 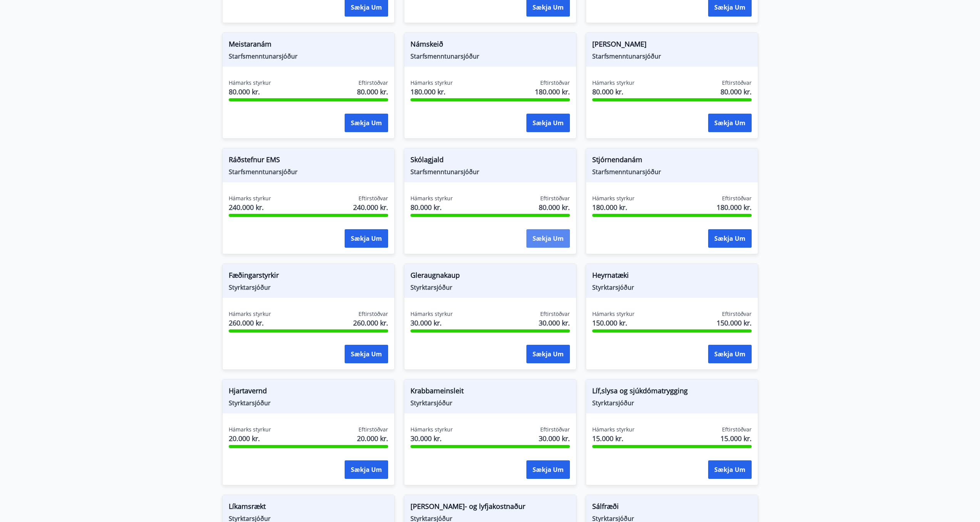 What do you see at coordinates (309, 46) in the screenshot?
I see `span: Meistaranám` at bounding box center [309, 46].